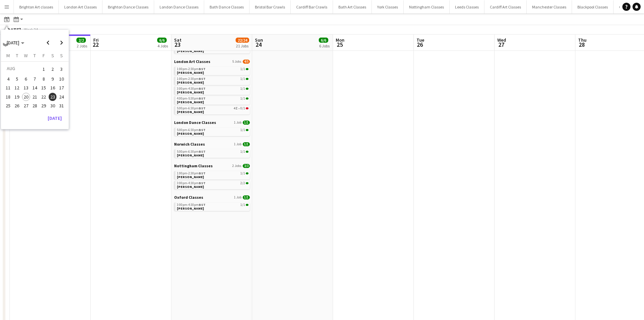  Describe the element at coordinates (43, 88) in the screenshot. I see `span: 15` at that location.